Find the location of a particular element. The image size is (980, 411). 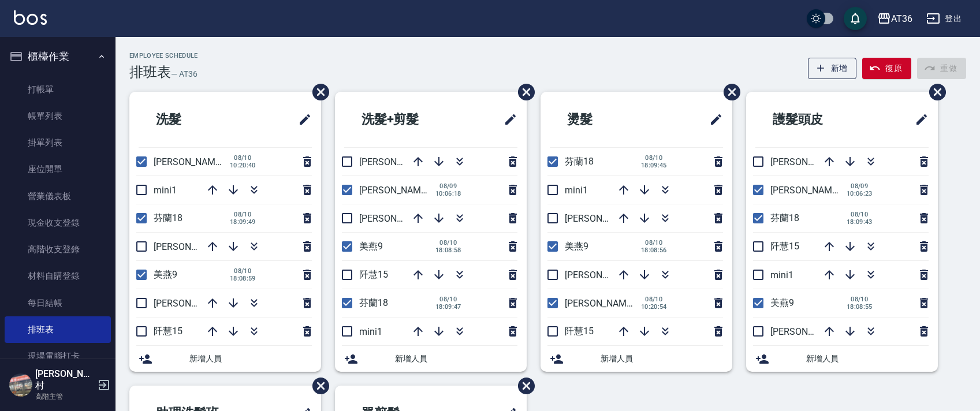

h2: 護髮頭皮 is located at coordinates (815, 120).